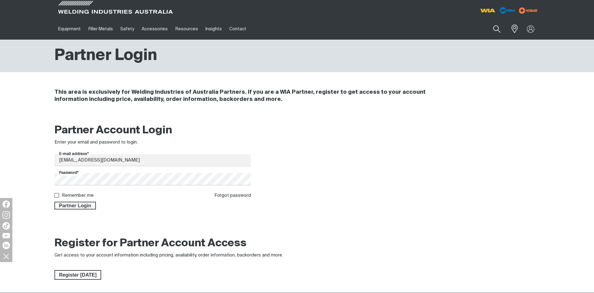  What do you see at coordinates (6, 215) in the screenshot?
I see `img: Instagram` at bounding box center [6, 215].